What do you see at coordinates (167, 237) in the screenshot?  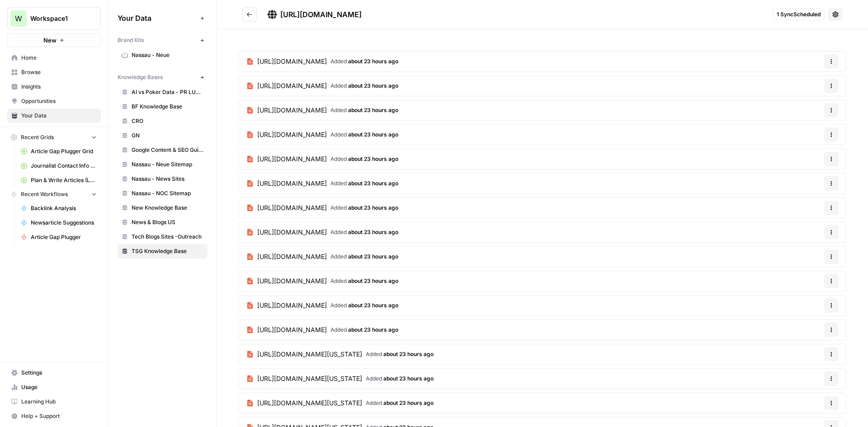 I see `span: Tech Blogs Sites -Outreach` at bounding box center [167, 237].